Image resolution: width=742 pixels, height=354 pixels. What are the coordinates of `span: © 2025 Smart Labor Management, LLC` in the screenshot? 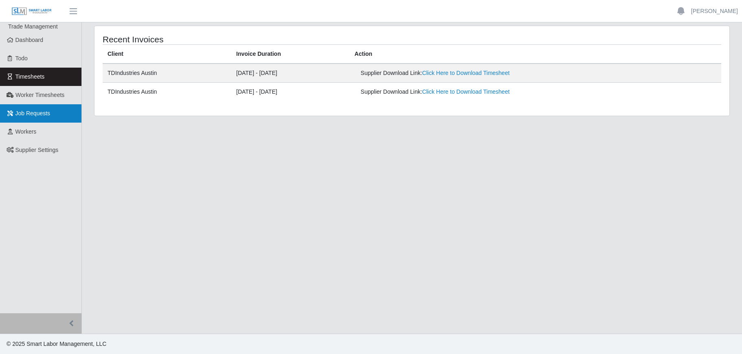 It's located at (56, 344).